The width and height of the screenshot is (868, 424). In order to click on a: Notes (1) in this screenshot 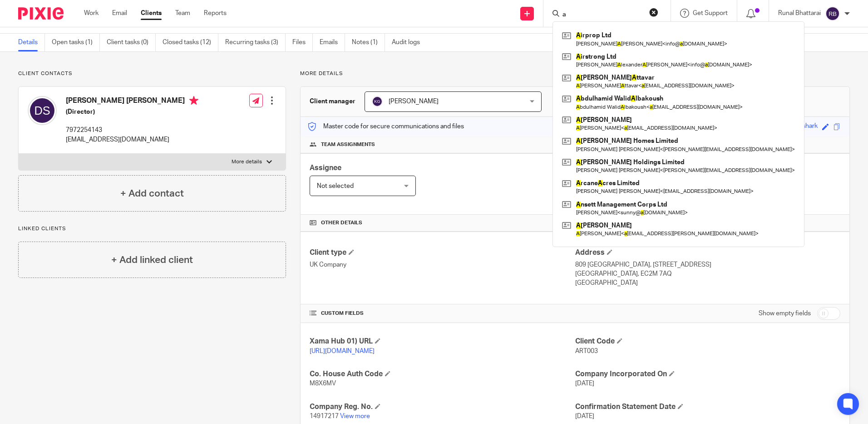, I will do `click(368, 42)`.